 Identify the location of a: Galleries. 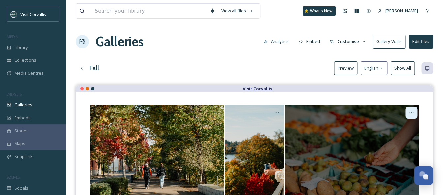
(120, 42).